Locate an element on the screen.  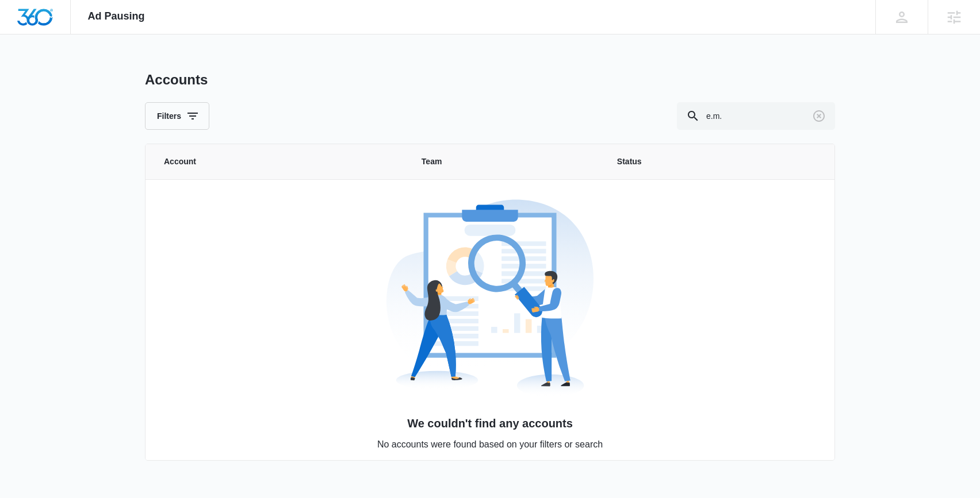
span: Ad Pausing is located at coordinates (116, 16).